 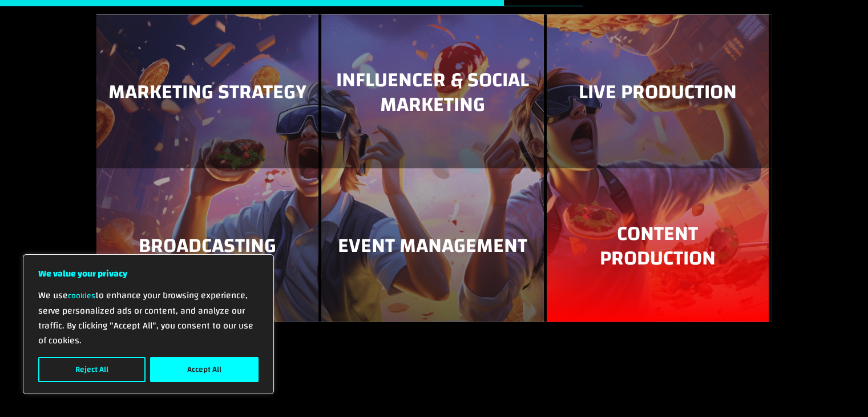 What do you see at coordinates (148, 318) in the screenshot?
I see `p: We use to enhance your browsing experience, serve personalized ads or content, and analyze our tr...` at bounding box center [148, 318].